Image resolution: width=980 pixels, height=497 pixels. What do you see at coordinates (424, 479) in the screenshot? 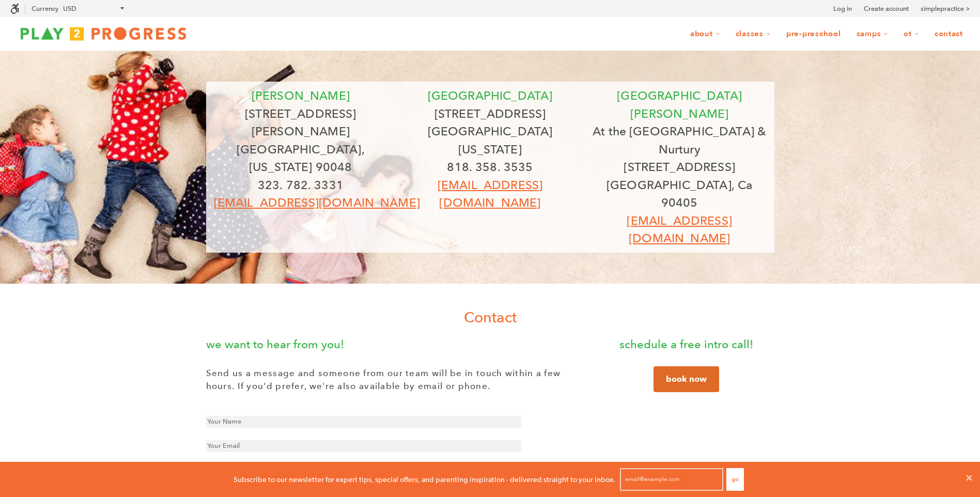
I see `p: Subscribe to our newsletter for expert tips, special offers, and parenting inspiration - delivere...` at bounding box center [424, 479].